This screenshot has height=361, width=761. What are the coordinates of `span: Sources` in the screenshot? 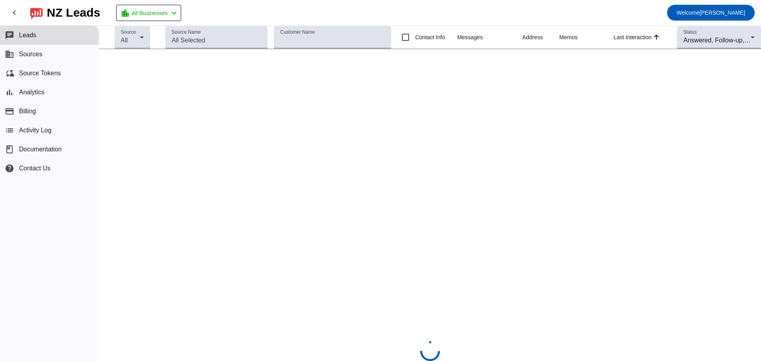 It's located at (31, 54).